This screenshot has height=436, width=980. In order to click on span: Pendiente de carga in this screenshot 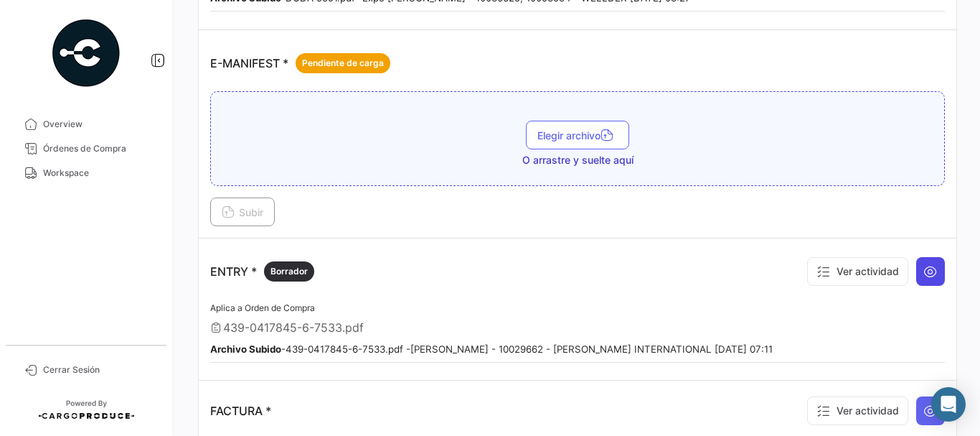, I will do `click(343, 63)`.